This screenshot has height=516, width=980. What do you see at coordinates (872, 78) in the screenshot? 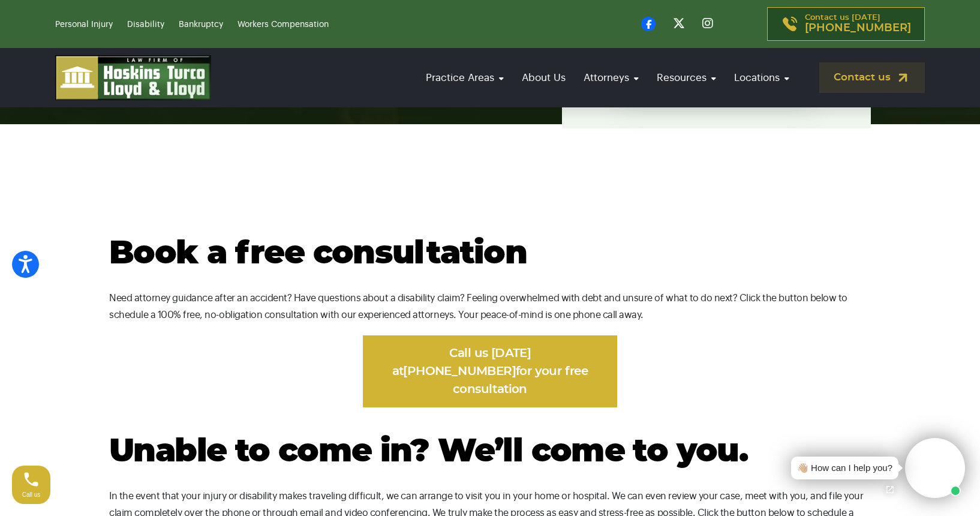
I see `a: Contact us` at bounding box center [872, 78].